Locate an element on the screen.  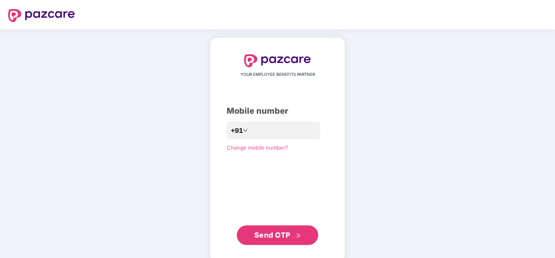
span: double-right is located at coordinates (298, 235).